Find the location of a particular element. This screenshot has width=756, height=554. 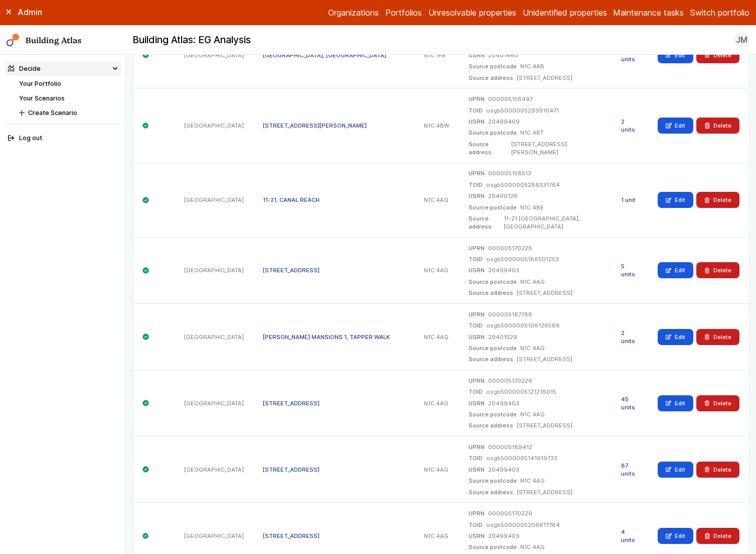

dd: 20401529 is located at coordinates (503, 337).